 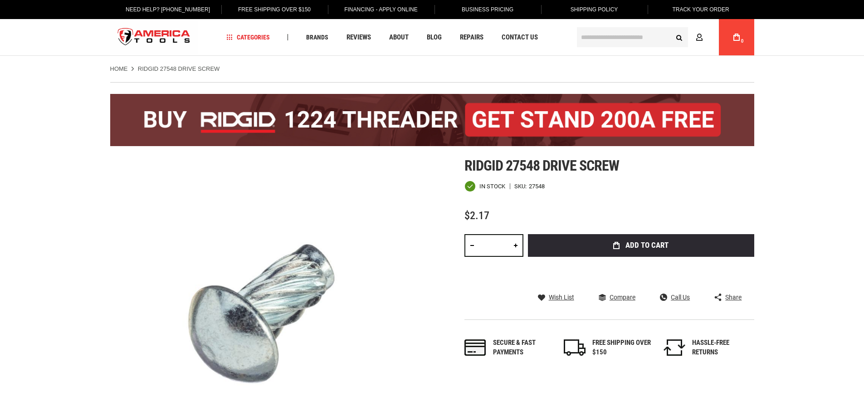 I want to click on span: Contact Us, so click(x=520, y=37).